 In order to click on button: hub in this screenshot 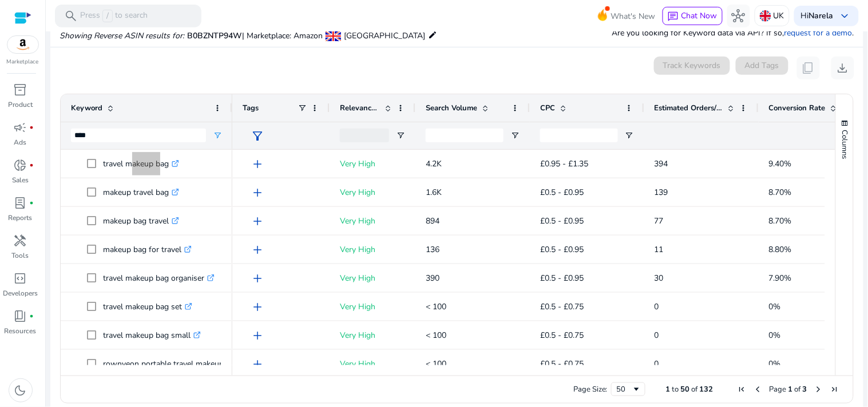, I will do `click(738, 16)`.